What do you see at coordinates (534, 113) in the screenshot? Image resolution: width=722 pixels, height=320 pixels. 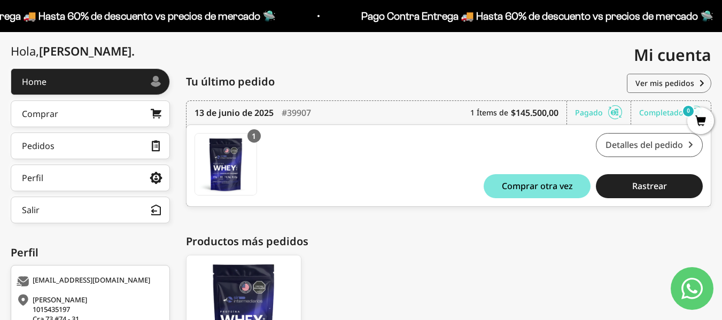 I see `b: $145.500,00` at bounding box center [534, 113].